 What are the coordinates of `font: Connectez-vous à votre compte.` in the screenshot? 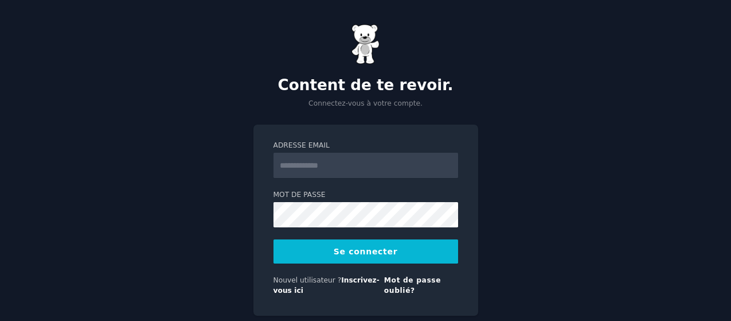 It's located at (365, 103).